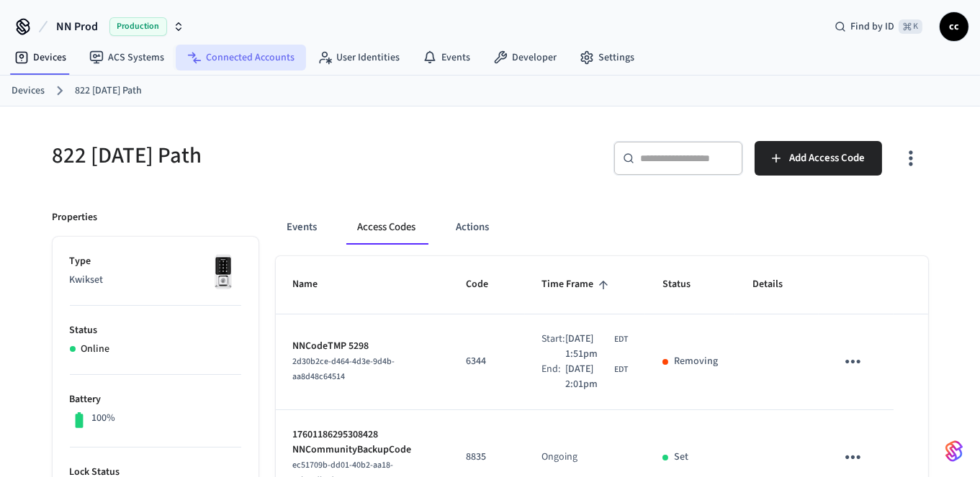 The height and width of the screenshot is (477, 980). Describe the element at coordinates (138, 27) in the screenshot. I see `span: Production` at that location.